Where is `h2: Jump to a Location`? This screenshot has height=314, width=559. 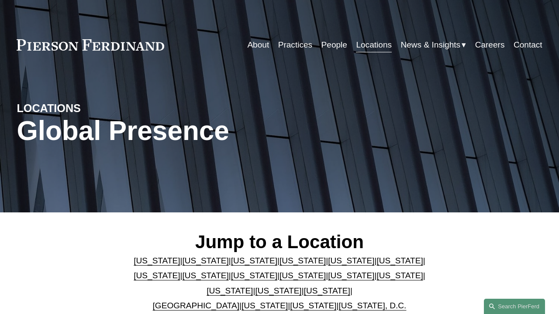 h2: Jump to a Location is located at coordinates (280, 242).